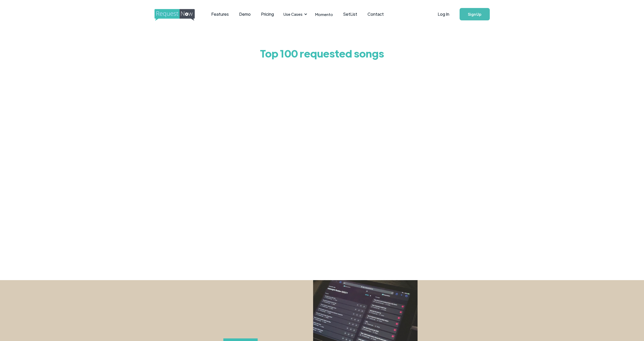  What do you see at coordinates (375, 14) in the screenshot?
I see `a: Contact` at bounding box center [375, 14].